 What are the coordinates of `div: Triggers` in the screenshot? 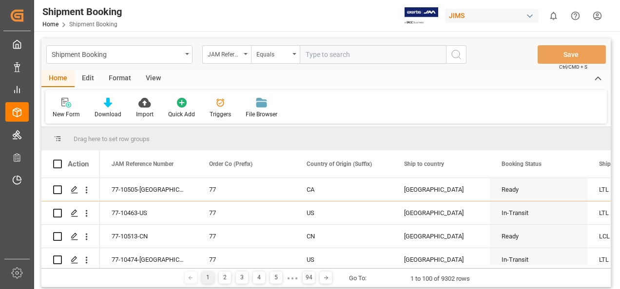 It's located at (220, 114).